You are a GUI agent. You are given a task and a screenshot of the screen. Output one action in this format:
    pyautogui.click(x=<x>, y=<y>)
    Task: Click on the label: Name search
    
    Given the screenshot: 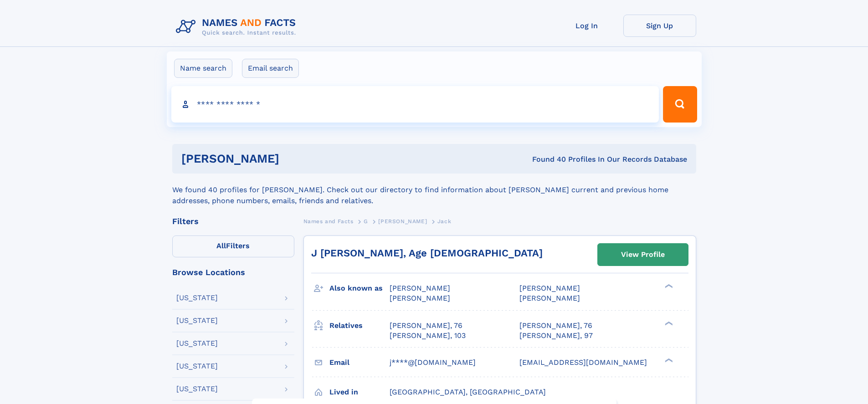 What is the action you would take?
    pyautogui.click(x=203, y=68)
    